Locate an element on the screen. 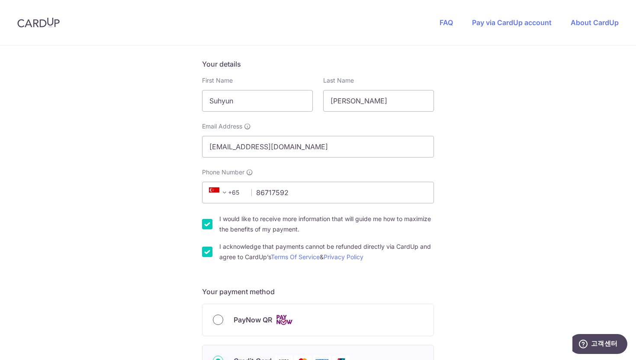 Image resolution: width=636 pixels, height=360 pixels. a: About CardUp is located at coordinates (595, 23).